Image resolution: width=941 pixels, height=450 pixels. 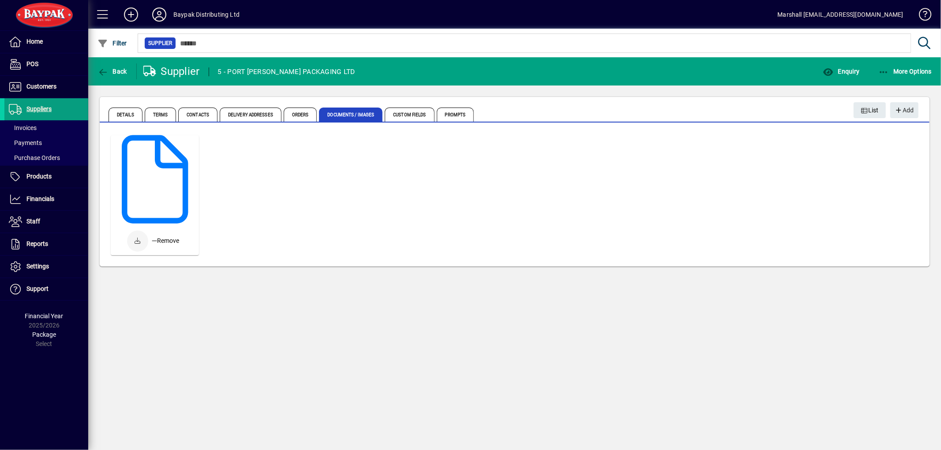 What do you see at coordinates (112, 71) in the screenshot?
I see `button: Back` at bounding box center [112, 71].